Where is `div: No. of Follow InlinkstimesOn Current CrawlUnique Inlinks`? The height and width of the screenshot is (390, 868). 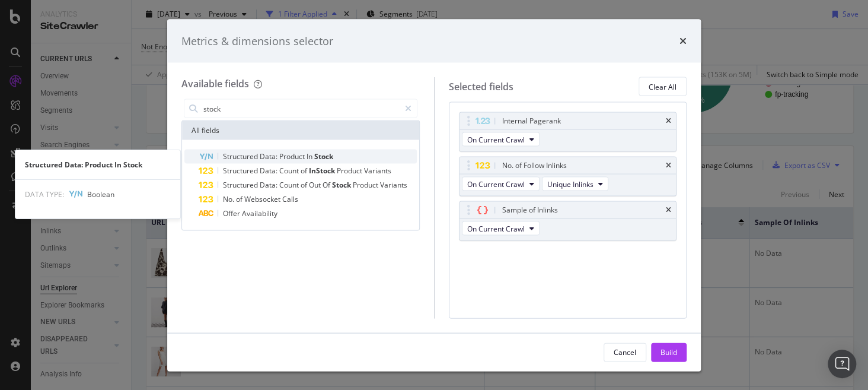
div: No. of Follow InlinkstimesOn Current CrawlUnique Inlinks is located at coordinates (568, 176).